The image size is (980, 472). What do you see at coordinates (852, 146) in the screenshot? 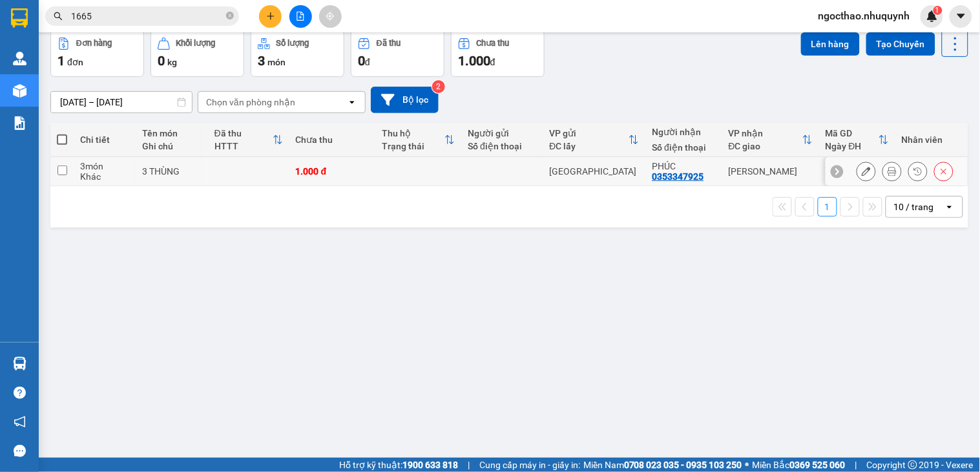
I see `div: Ngày ĐH` at bounding box center [852, 146].